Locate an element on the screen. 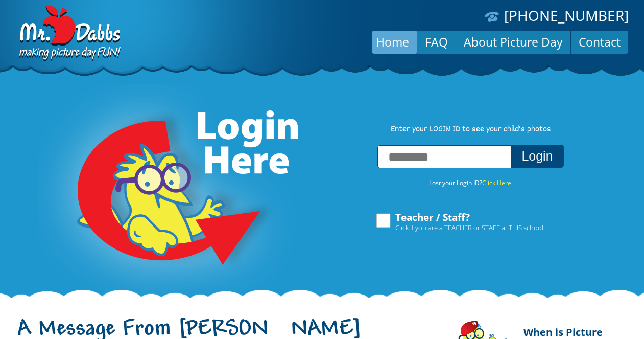 The image size is (644, 339). a: About Picture Day is located at coordinates (514, 42).